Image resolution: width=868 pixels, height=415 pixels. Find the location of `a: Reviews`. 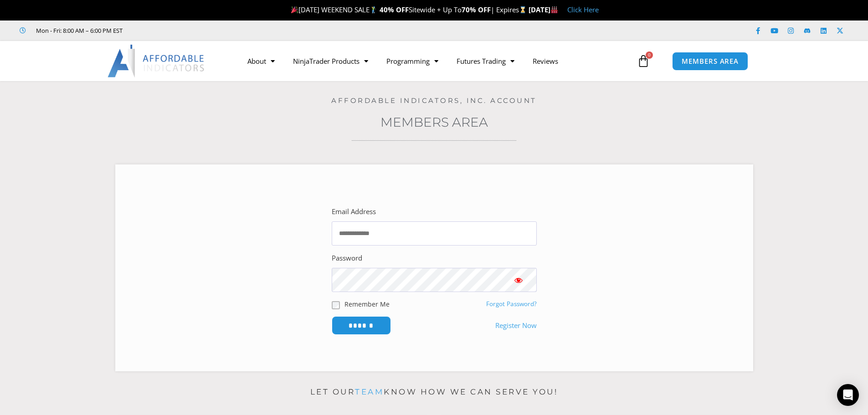

a: Reviews is located at coordinates (545, 61).